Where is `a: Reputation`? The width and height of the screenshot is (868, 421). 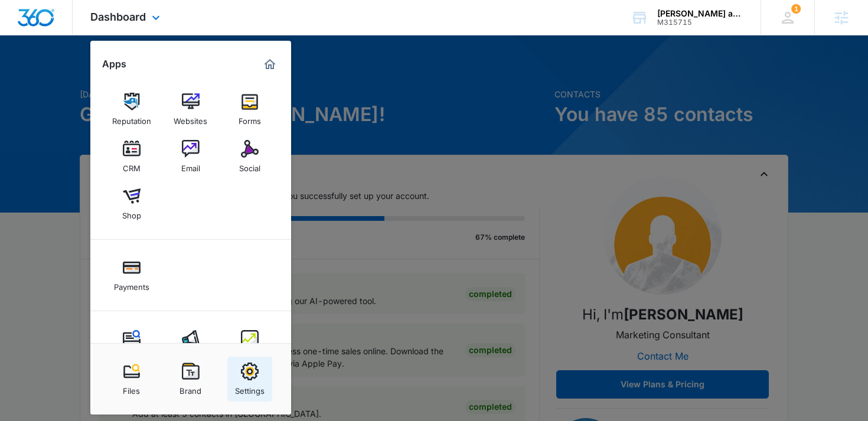 a: Reputation is located at coordinates (132, 109).